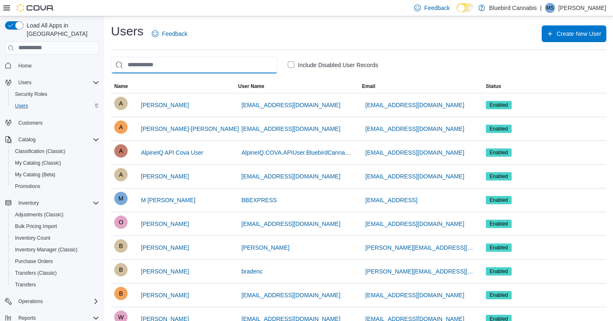  Describe the element at coordinates (437, 8) in the screenshot. I see `span: Feedback` at that location.